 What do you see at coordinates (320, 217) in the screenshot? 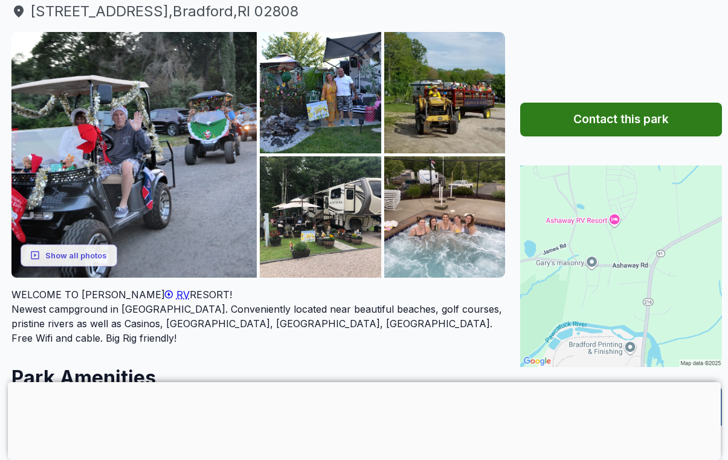
I see `img: 616b30a6eae8206b66345dfc%2FIMG-376262594656029.jpg` at bounding box center [320, 217].